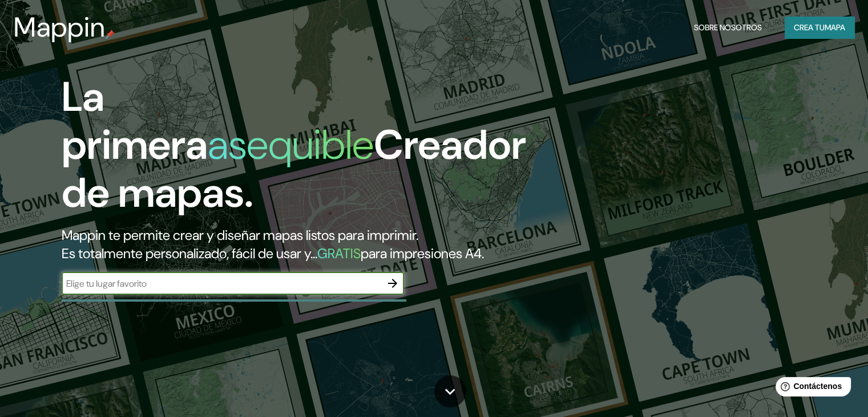 The height and width of the screenshot is (417, 868). I want to click on font: asequible, so click(290, 144).